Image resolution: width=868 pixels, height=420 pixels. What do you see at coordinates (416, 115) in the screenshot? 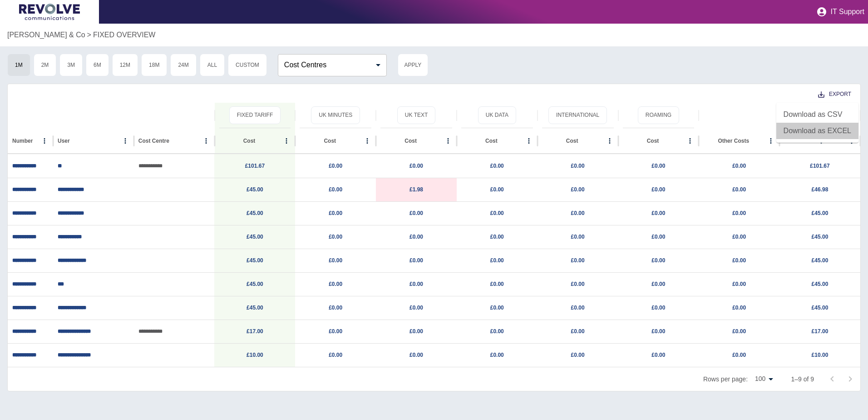
I see `button: UK Text` at bounding box center [416, 115].